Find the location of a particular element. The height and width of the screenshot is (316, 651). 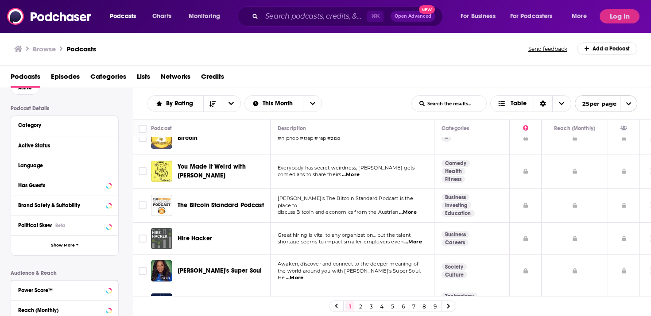

img: You Made It Weird with Pete Holmes is located at coordinates (162, 171).